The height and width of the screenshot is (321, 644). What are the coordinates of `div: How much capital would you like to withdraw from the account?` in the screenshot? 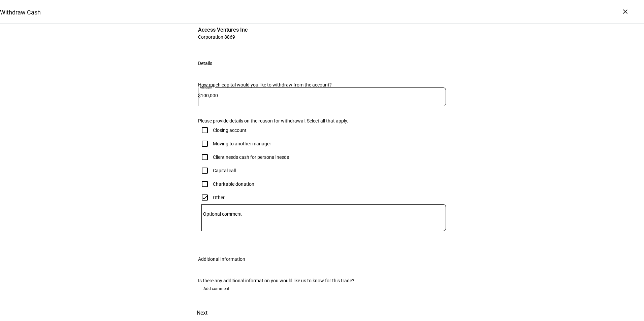 It's located at (322, 85).